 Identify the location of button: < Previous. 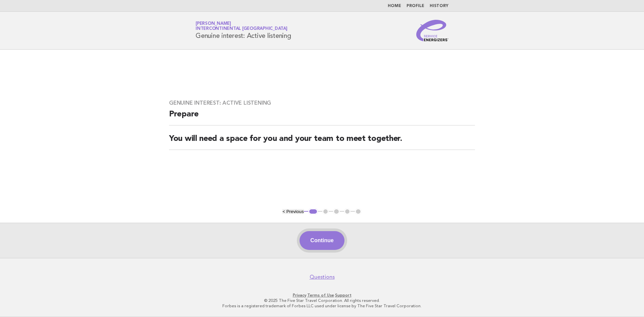
(293, 211).